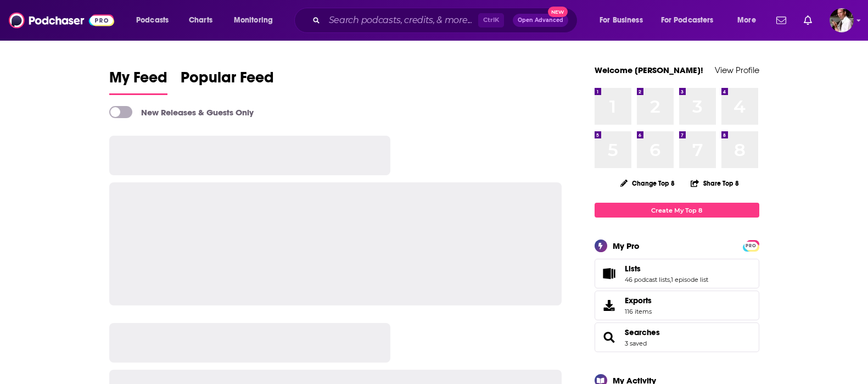 Image resolution: width=868 pixels, height=384 pixels. Describe the element at coordinates (751, 246) in the screenshot. I see `span: PRO` at that location.